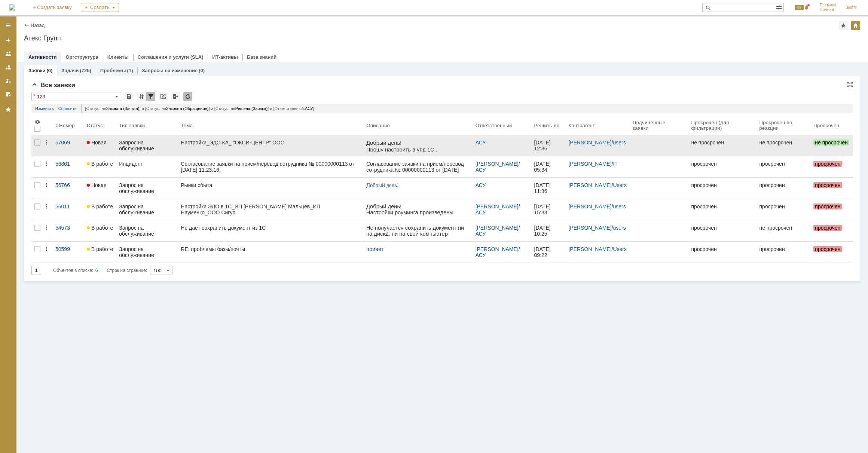 The image size is (868, 453). What do you see at coordinates (60, 63) in the screenshot?
I see `span: АО «ПФ «СКБ Контур» (ИНН 6663003127 ОГРН: 1026605606620) 2BM-231118777334-20200128020734046174300...` at bounding box center [60, 63].